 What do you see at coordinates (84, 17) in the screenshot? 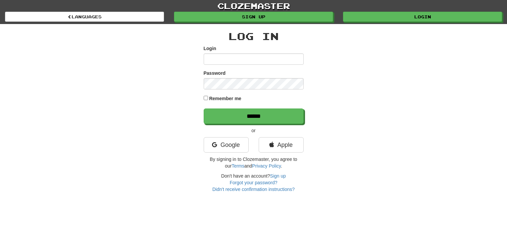
I see `a: Languages` at bounding box center [84, 17].